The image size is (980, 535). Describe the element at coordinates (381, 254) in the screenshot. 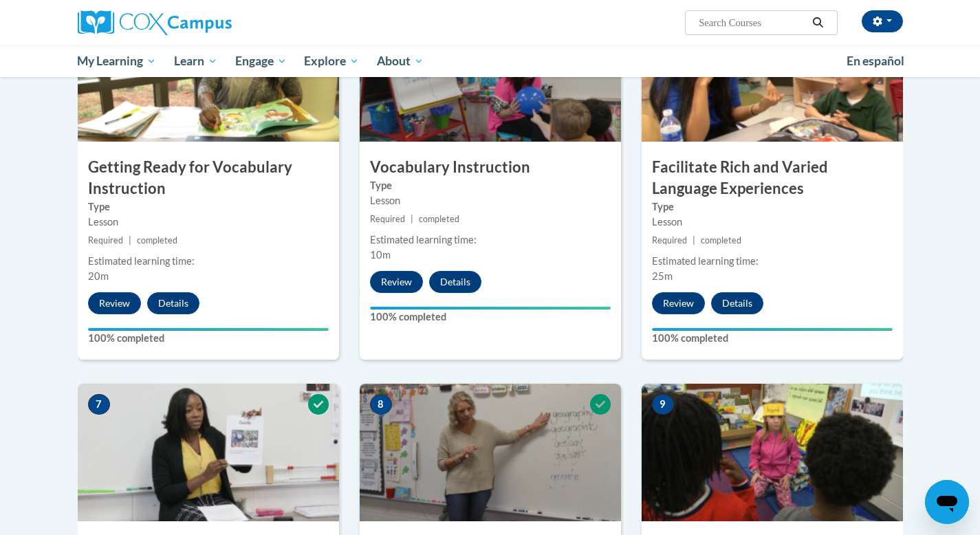

I see `span: 10m` at that location.